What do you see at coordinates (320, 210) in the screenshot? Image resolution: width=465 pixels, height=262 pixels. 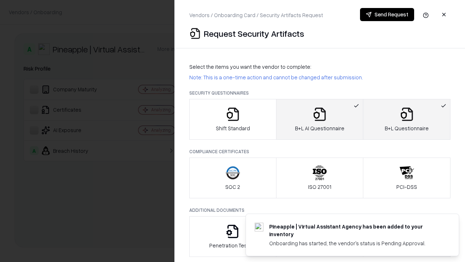 I see `p: Additional Documents` at bounding box center [320, 210].